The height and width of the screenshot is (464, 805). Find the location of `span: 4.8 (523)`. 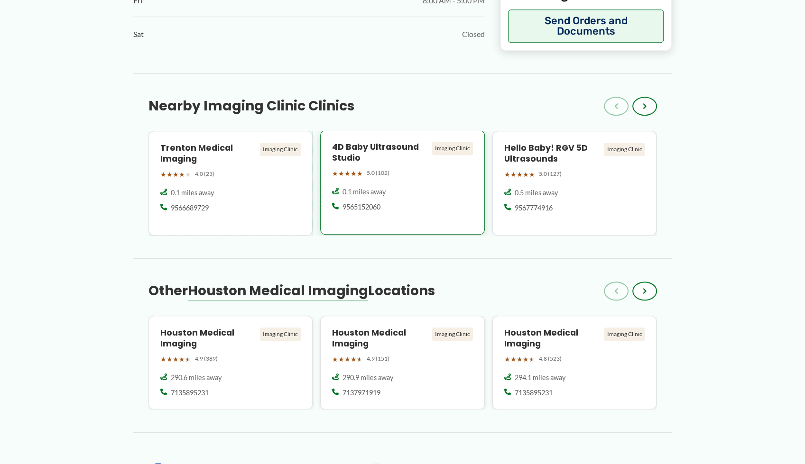

span: 4.8 (523) is located at coordinates (550, 359).